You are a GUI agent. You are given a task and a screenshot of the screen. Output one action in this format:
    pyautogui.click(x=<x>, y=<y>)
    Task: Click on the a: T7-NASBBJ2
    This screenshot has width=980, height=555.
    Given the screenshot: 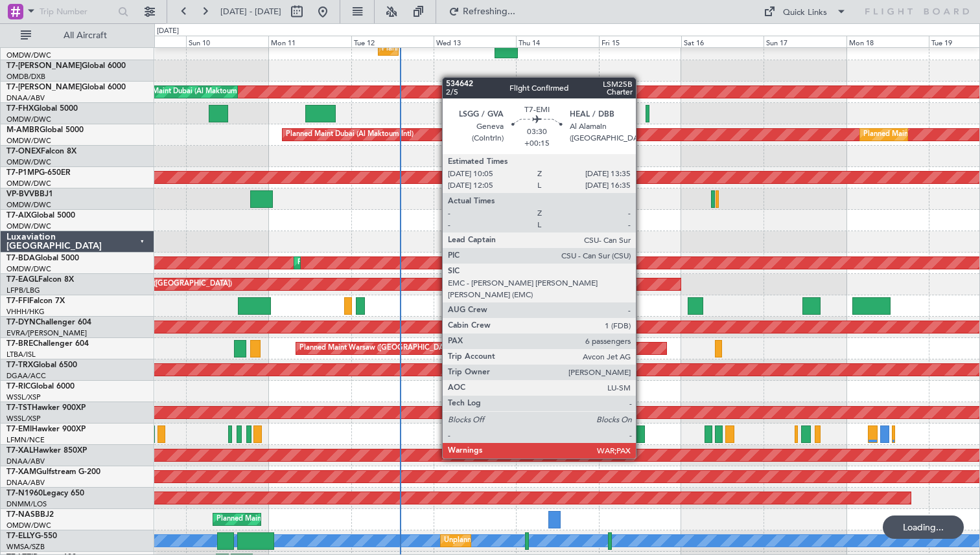 What is the action you would take?
    pyautogui.click(x=30, y=515)
    